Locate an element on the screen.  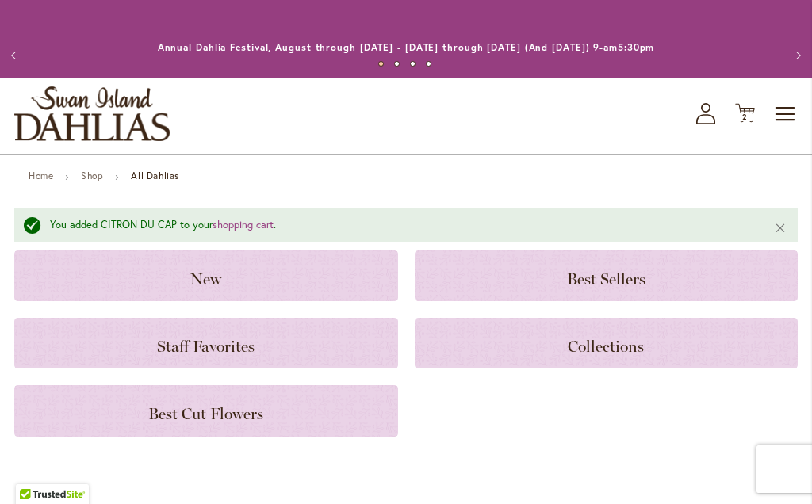
span: Best Sellers is located at coordinates (606, 279).